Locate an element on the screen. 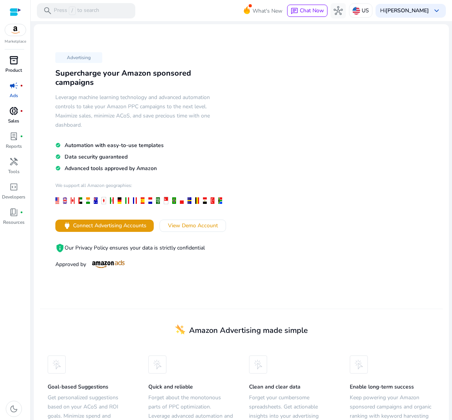  span: handyman is located at coordinates (14, 162).